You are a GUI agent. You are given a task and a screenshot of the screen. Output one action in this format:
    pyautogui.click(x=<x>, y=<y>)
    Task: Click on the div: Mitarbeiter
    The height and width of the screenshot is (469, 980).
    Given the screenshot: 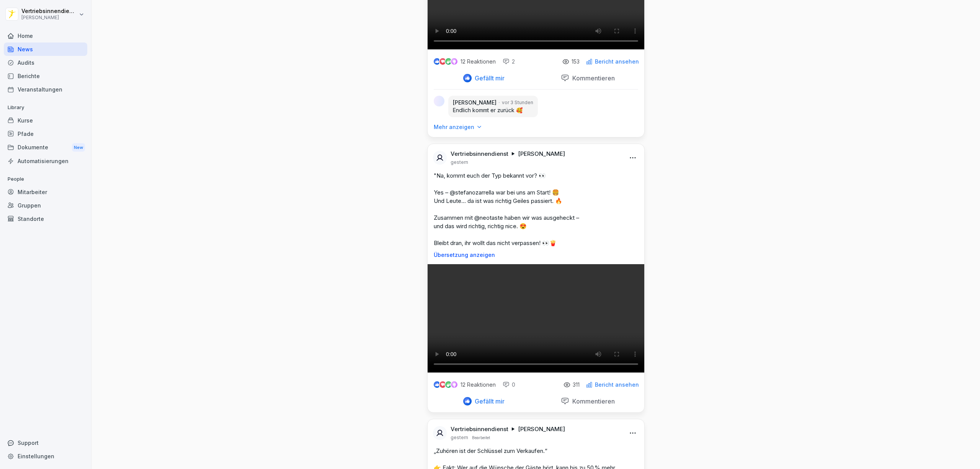 What is the action you would take?
    pyautogui.click(x=46, y=192)
    